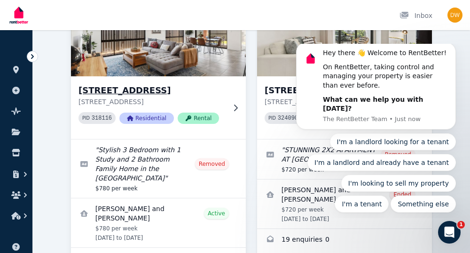 The height and width of the screenshot is (253, 470). What do you see at coordinates (102, 118) in the screenshot?
I see `code: 318116` at bounding box center [102, 118].